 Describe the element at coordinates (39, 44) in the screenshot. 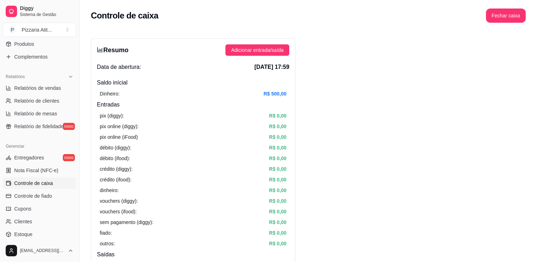

I see `a: Produtos` at that location.